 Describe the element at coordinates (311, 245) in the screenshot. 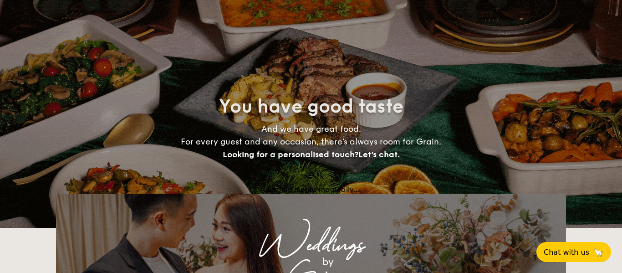

I see `div: Weddings` at that location.